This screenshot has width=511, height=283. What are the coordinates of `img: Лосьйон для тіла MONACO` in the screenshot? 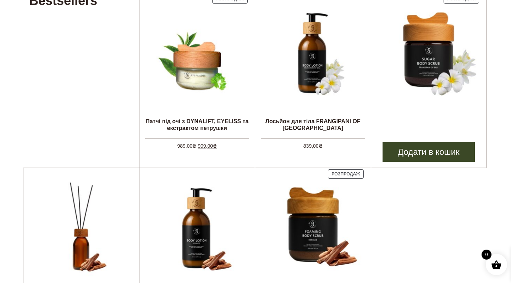 It's located at (197, 228).